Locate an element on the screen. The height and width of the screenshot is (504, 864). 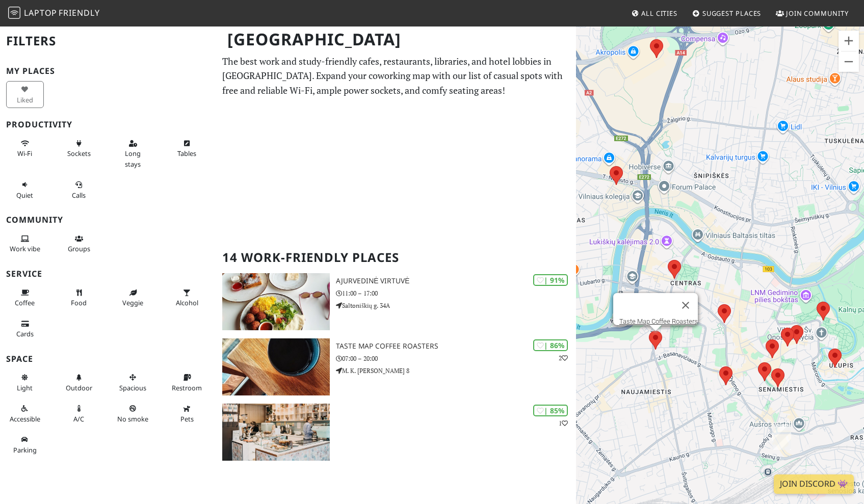
button: Work vibe is located at coordinates (25, 244).